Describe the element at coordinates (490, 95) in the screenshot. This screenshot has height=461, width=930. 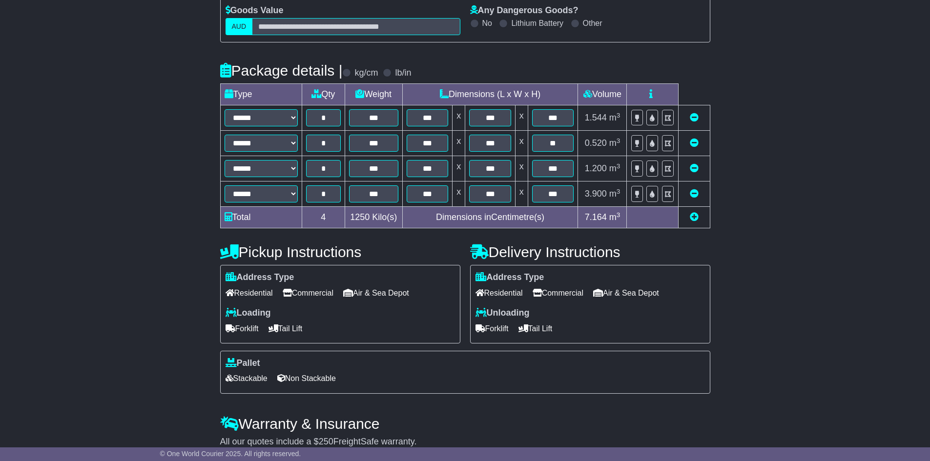
I see `td: Dimensions (L x W x H)` at that location.